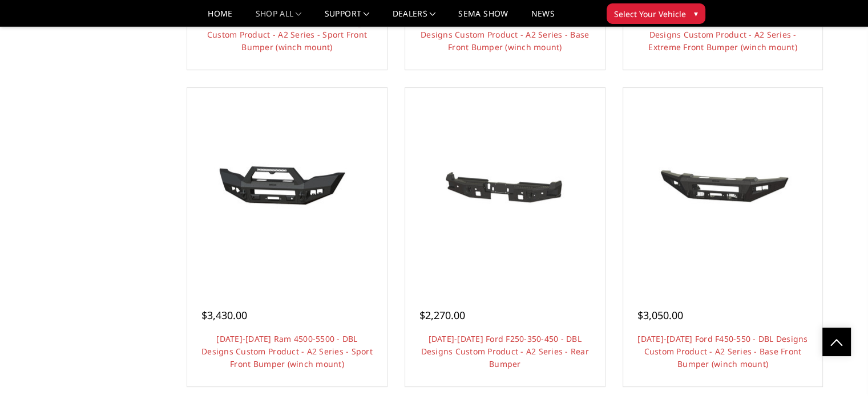  Describe the element at coordinates (278, 17) in the screenshot. I see `a: shop all` at that location.